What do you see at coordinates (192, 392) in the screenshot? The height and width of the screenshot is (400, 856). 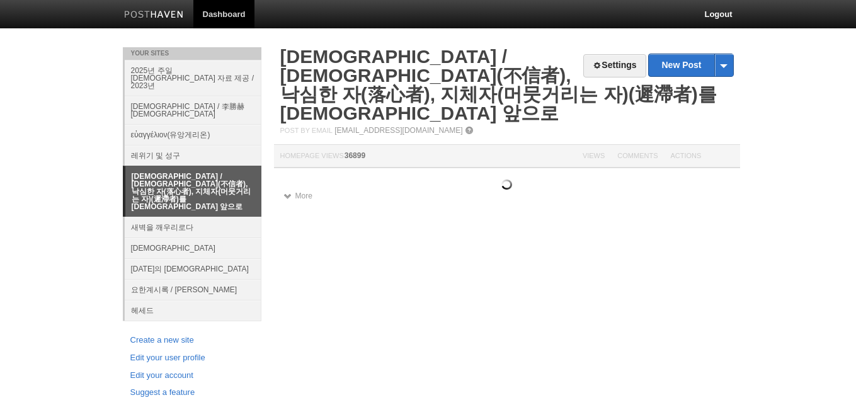 I see `a: Suggest a feature` at bounding box center [192, 392].